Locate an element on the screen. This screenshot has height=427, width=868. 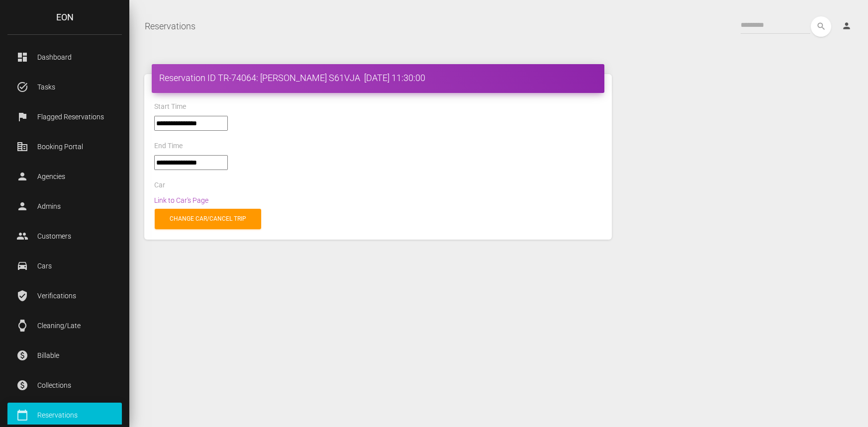
button: search is located at coordinates (821, 27).